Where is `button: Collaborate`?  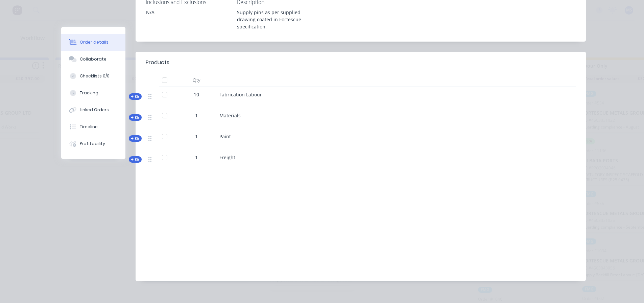 button: Collaborate is located at coordinates (93, 59).